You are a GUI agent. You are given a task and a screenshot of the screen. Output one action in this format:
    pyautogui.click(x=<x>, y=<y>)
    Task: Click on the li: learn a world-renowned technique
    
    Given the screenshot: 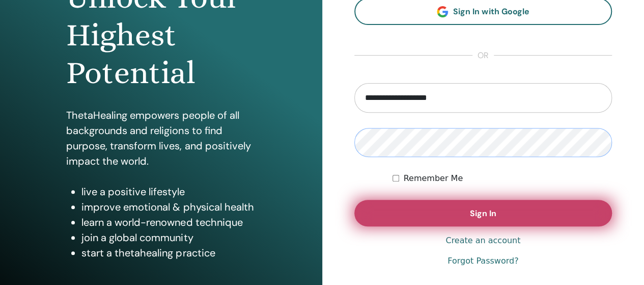 What is the action you would take?
    pyautogui.click(x=169, y=222)
    